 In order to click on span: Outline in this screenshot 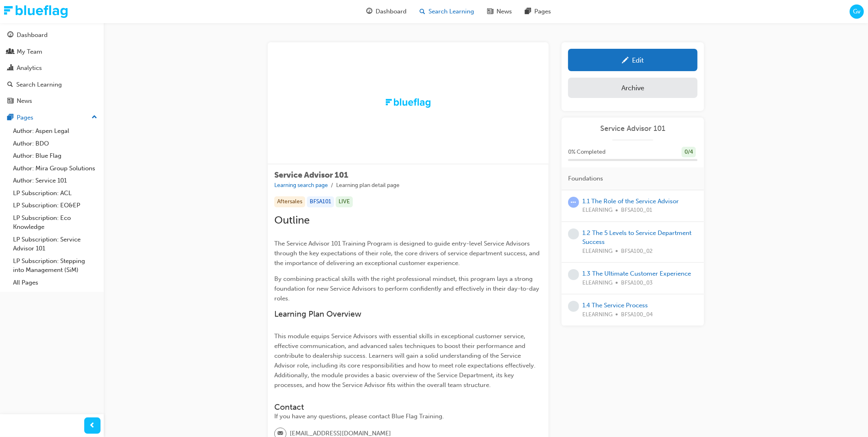, I will do `click(292, 220)`.